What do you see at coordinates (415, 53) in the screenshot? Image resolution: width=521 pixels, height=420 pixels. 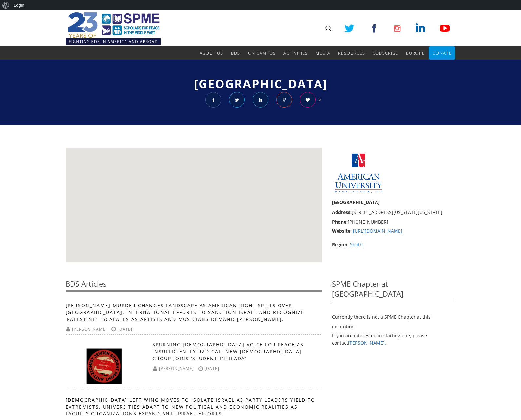 I see `a: Europe` at bounding box center [415, 53].